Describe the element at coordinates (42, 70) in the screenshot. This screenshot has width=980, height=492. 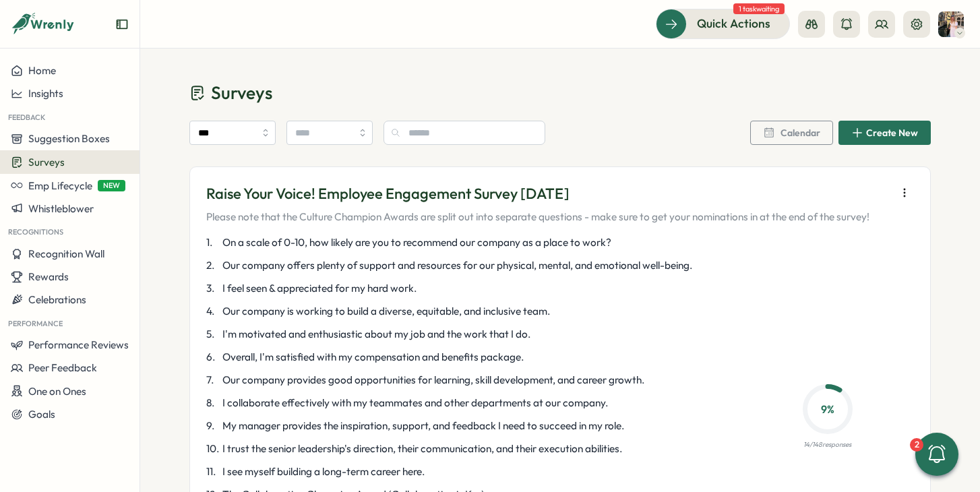
I see `span: Home` at that location.